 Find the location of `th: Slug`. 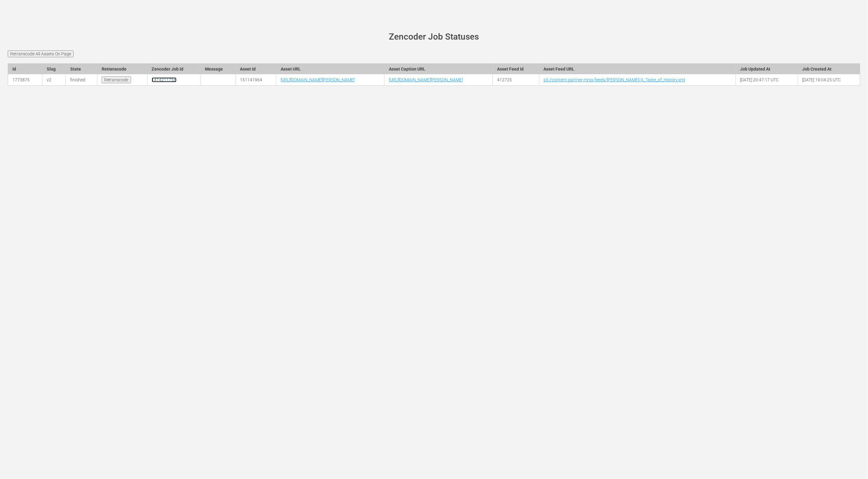

th: Slug is located at coordinates (54, 69).